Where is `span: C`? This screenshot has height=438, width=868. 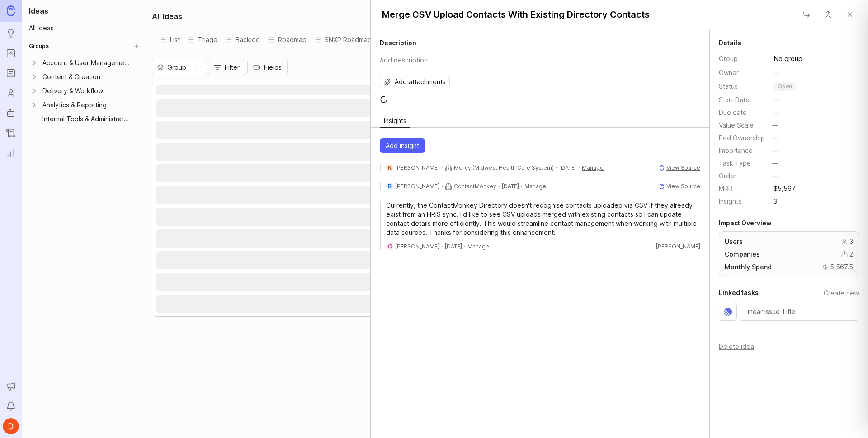
span: C is located at coordinates (390, 247).